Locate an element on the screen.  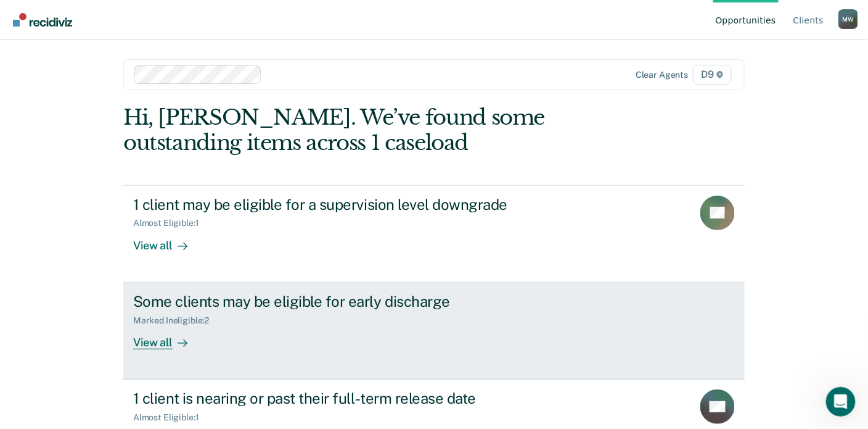
div: 1 client may be eligible for a supervision level downgrade is located at coordinates (350, 204).